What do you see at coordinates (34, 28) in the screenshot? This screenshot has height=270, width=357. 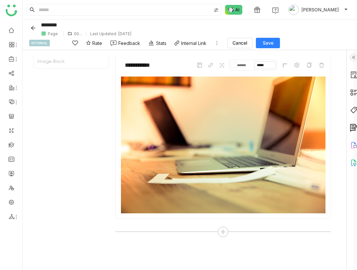 I see `button: Back` at bounding box center [34, 28].